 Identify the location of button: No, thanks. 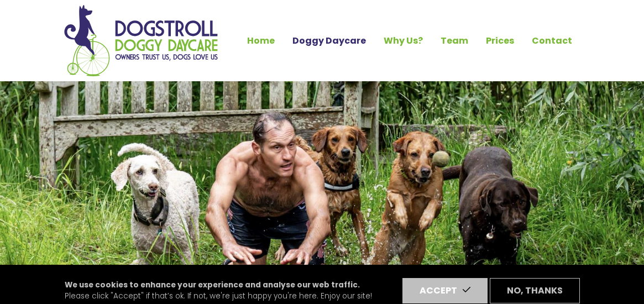
(535, 290).